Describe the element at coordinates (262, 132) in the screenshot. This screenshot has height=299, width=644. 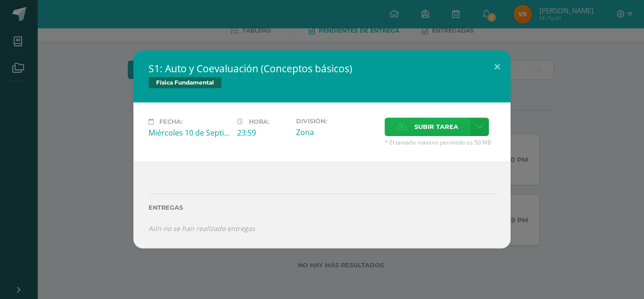
I see `div: 23:59` at that location.